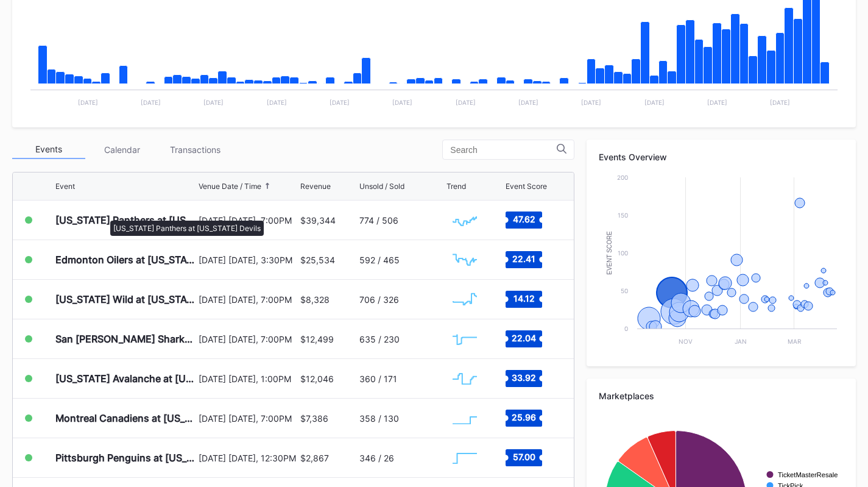  I want to click on div: Trend, so click(456, 185).